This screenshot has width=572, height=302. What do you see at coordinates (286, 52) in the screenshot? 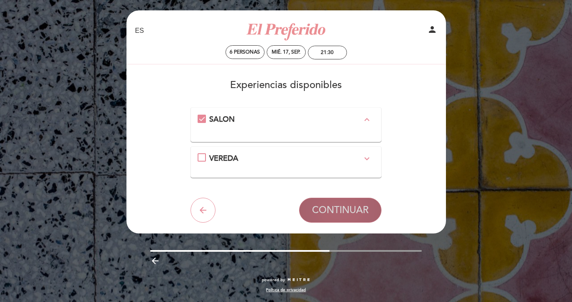
I see `div: mié. 17, sep.` at bounding box center [286, 52].